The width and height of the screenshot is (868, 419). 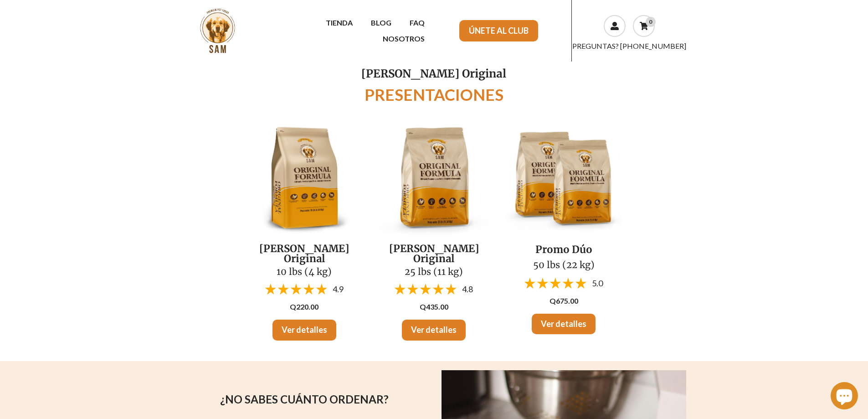 What do you see at coordinates (643, 26) in the screenshot?
I see `a: 0` at bounding box center [643, 26].